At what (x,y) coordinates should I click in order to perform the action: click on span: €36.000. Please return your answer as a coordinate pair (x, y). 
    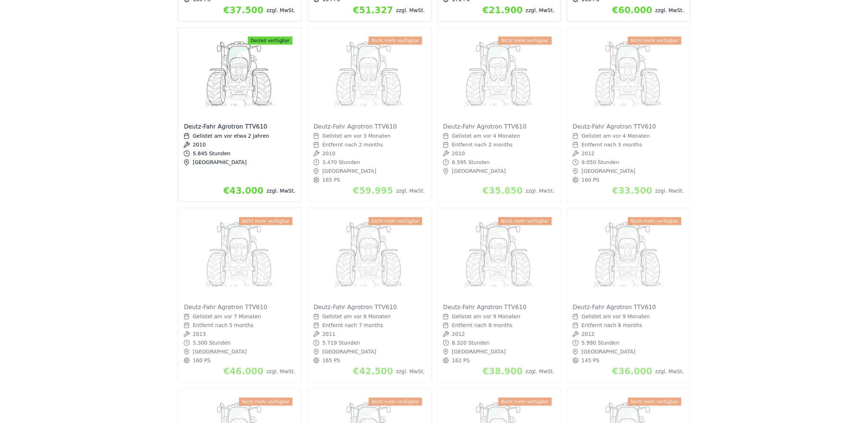
    Looking at the image, I should click on (632, 371).